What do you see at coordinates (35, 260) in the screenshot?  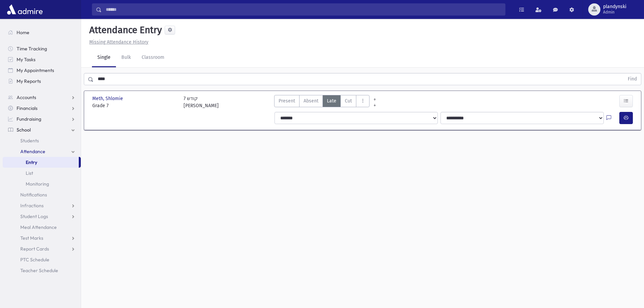 I see `span: PTC Schedule` at bounding box center [35, 260].